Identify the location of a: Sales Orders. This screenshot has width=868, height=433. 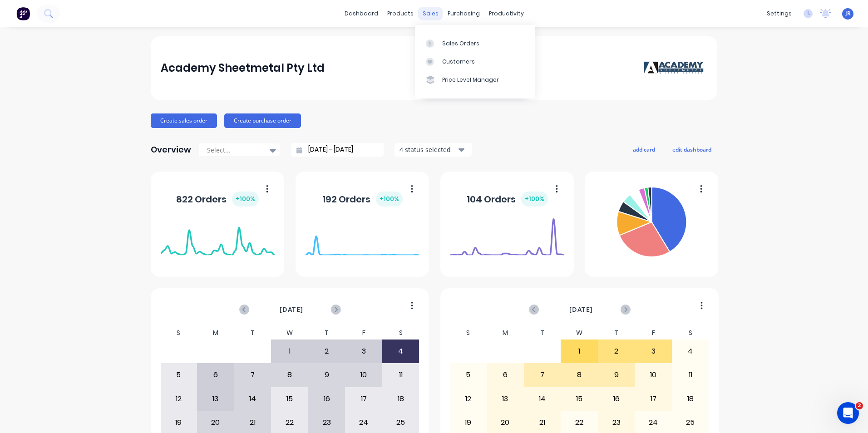
(475, 43).